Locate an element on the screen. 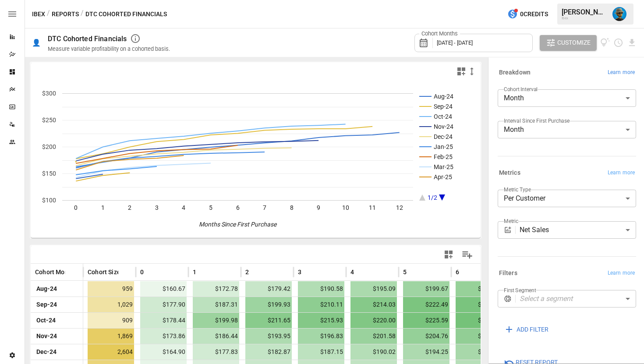  span: $177.90 is located at coordinates (163, 304).